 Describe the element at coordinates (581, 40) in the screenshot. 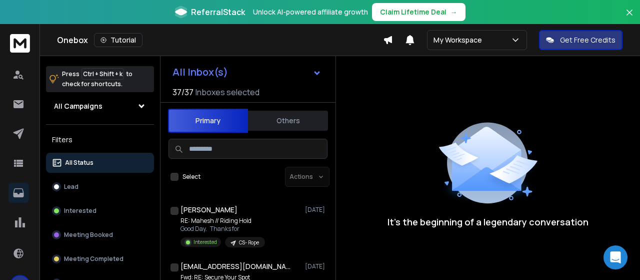

I see `button: Get Free Credits` at that location.